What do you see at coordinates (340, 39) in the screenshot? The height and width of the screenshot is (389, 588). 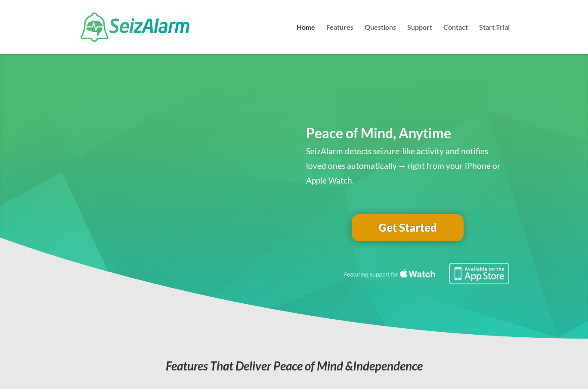 I see `a: Features` at bounding box center [340, 39].